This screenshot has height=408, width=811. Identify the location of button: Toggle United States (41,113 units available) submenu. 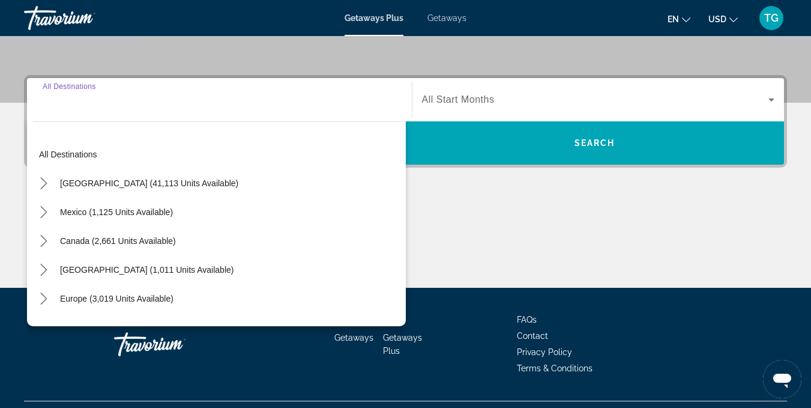
(43, 183).